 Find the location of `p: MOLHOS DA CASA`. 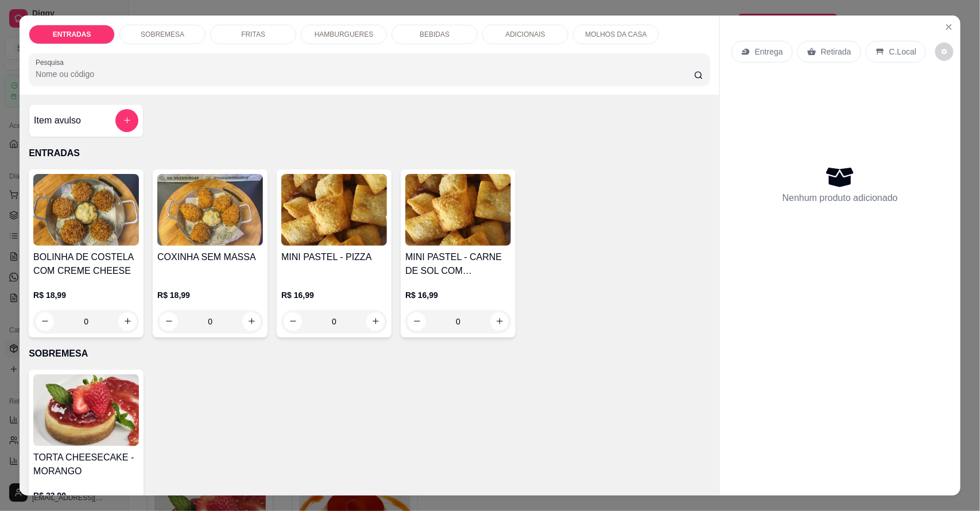

p: MOLHOS DA CASA is located at coordinates (616, 34).